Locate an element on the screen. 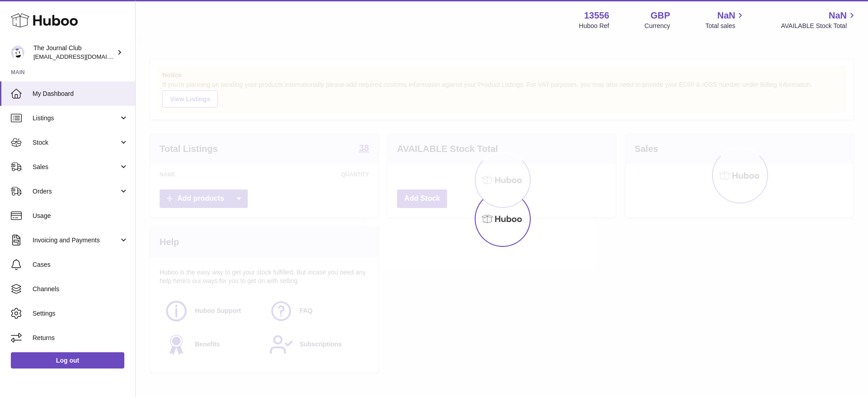  div: The Journal Club is located at coordinates (75, 52).